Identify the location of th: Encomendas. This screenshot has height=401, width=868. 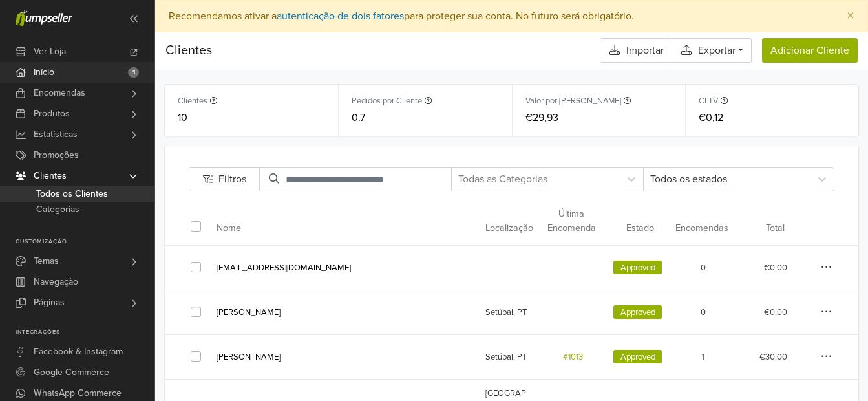
(702, 221).